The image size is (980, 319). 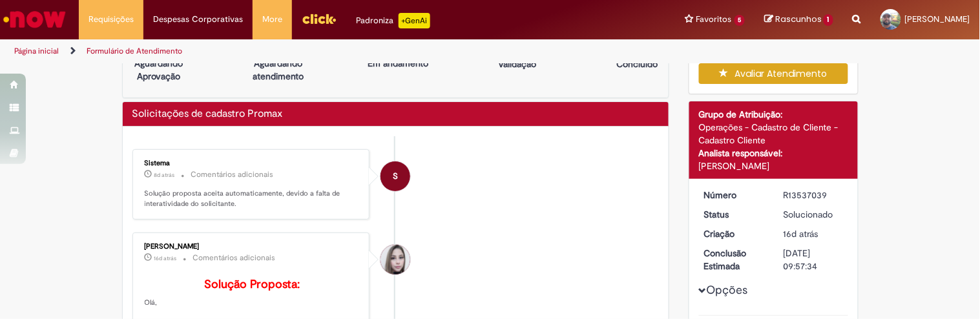 What do you see at coordinates (134, 51) in the screenshot?
I see `a: Formulário de Atendimento` at bounding box center [134, 51].